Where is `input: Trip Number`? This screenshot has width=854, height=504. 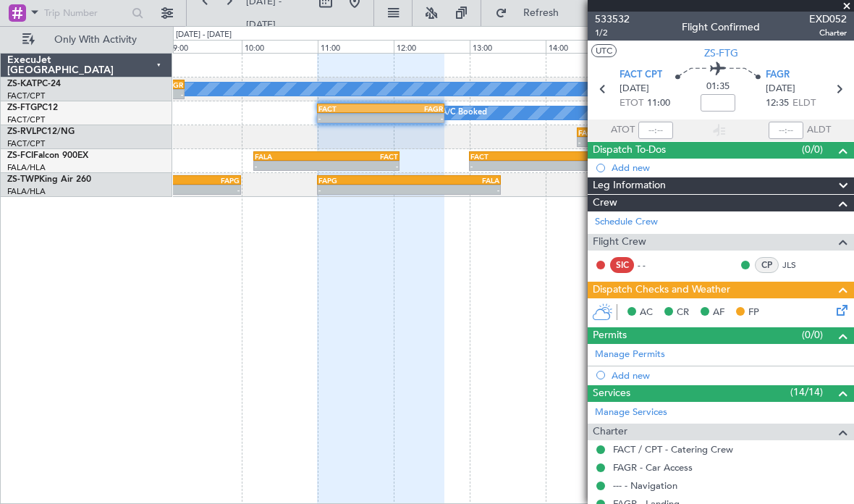
input: Trip Number is located at coordinates (85, 13).